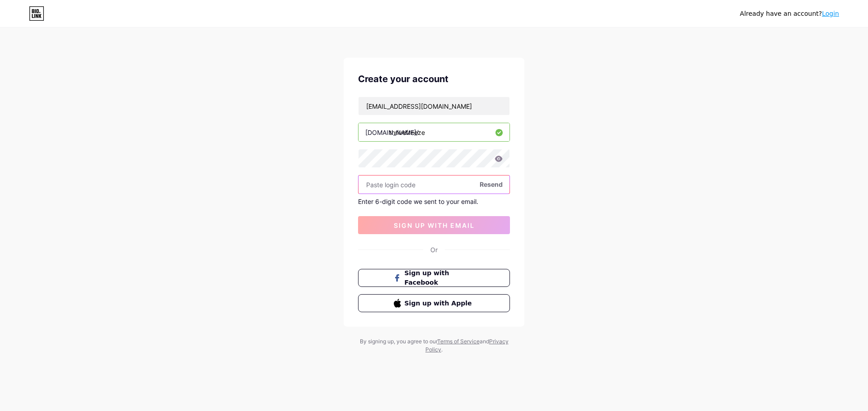  I want to click on input: Email, so click(434, 106).